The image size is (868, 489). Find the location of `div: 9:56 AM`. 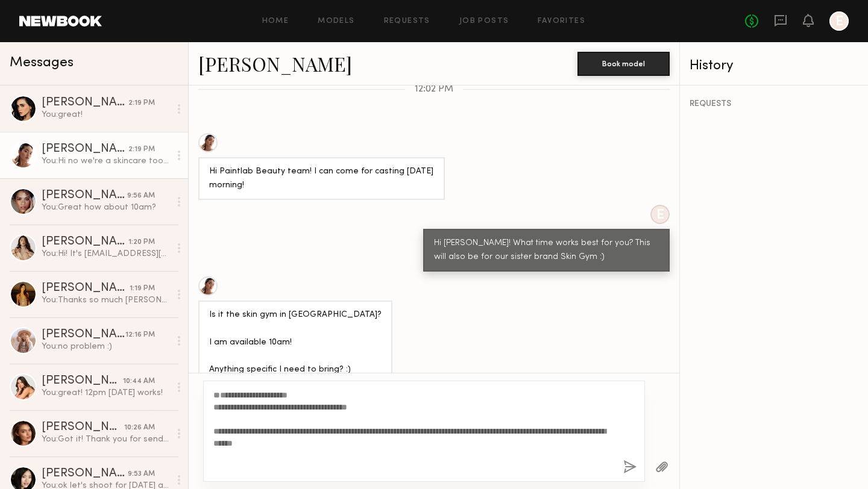

div: 9:56 AM is located at coordinates (141, 195).